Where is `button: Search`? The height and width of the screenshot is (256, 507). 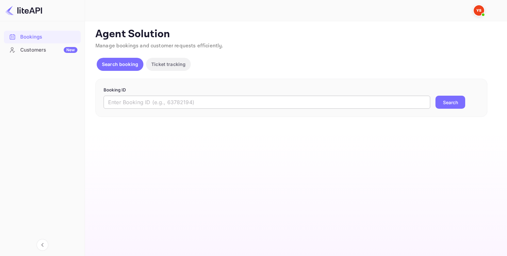
button: Search is located at coordinates (451, 102).